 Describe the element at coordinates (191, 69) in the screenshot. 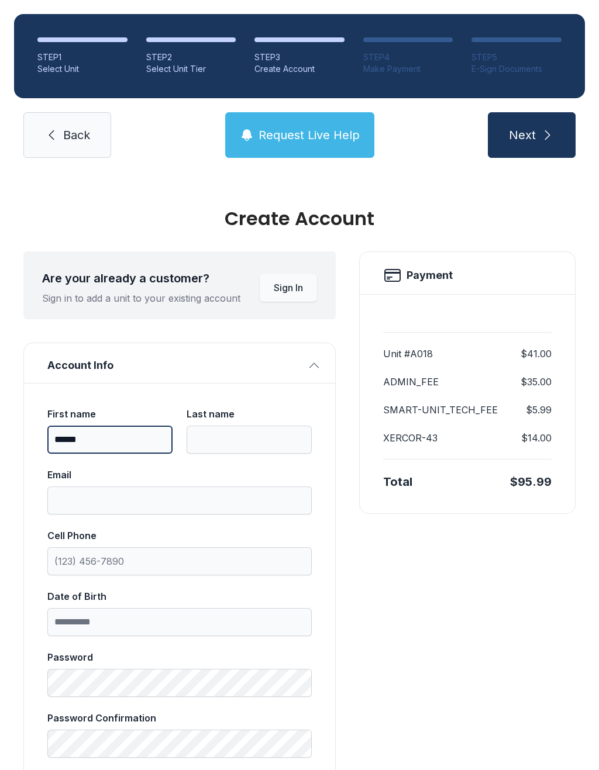

I see `div: Select Unit Tier` at that location.